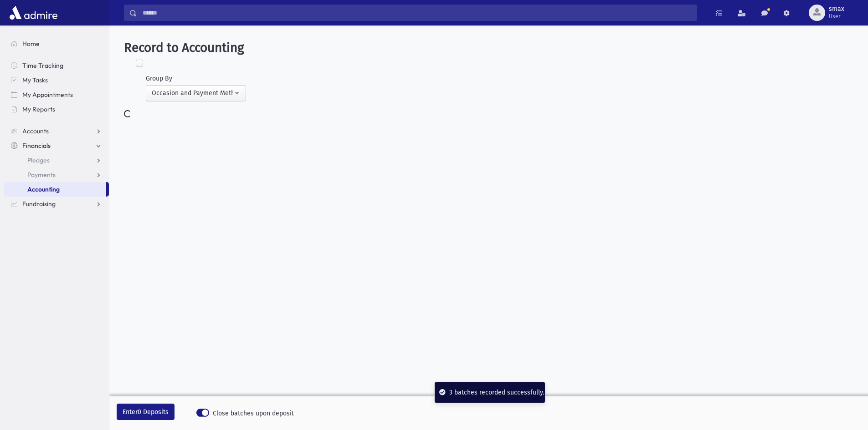 The image size is (868, 430). I want to click on a: Accounting, so click(54, 190).